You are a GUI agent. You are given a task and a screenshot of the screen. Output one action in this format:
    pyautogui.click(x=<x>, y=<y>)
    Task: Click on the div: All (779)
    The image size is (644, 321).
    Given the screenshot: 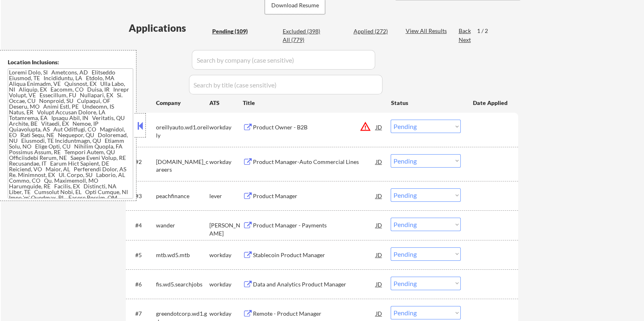 What is the action you would take?
    pyautogui.click(x=303, y=40)
    